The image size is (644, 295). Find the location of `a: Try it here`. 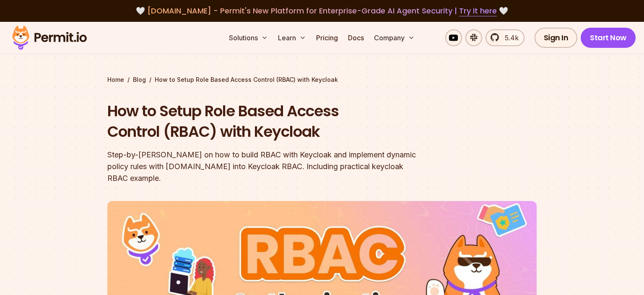

a: Try it here is located at coordinates (477, 11).